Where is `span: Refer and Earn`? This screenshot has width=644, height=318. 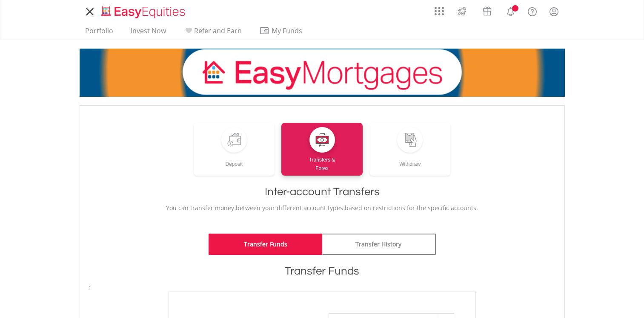 span: Refer and Earn is located at coordinates (218, 31).